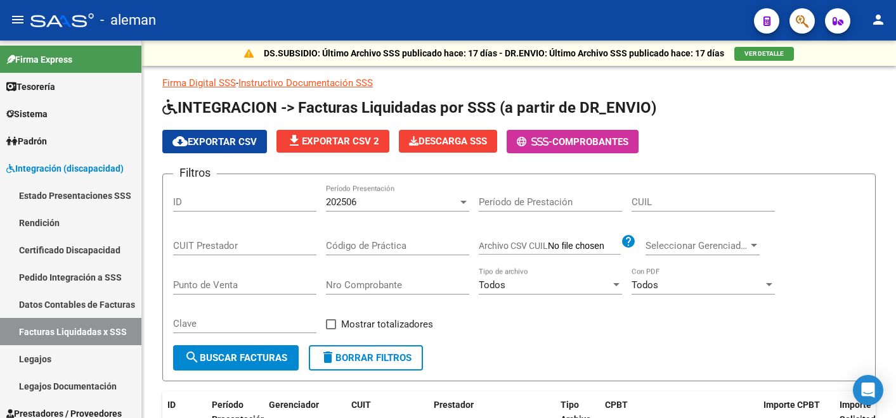 The height and width of the screenshot is (418, 896). I want to click on span: Buscar Facturas, so click(236, 358).